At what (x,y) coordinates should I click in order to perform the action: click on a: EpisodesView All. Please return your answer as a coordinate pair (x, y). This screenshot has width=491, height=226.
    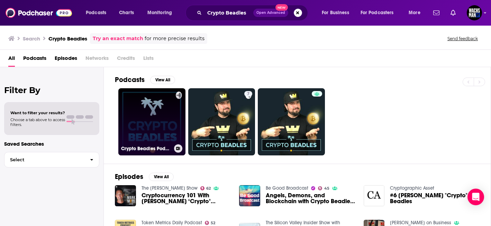
    Looking at the image, I should click on (144, 176).